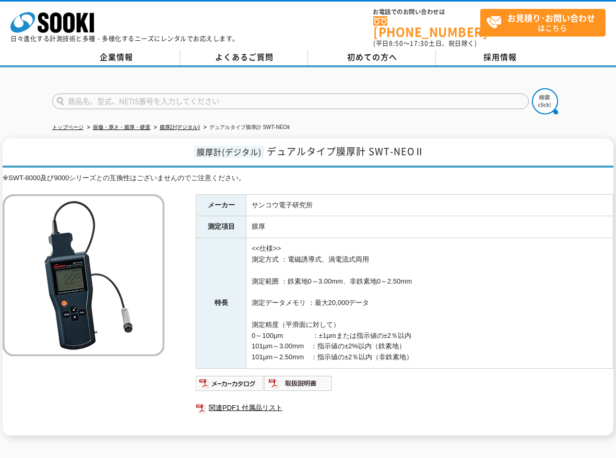 The width and height of the screenshot is (616, 458). I want to click on a: 採用情報, so click(500, 57).